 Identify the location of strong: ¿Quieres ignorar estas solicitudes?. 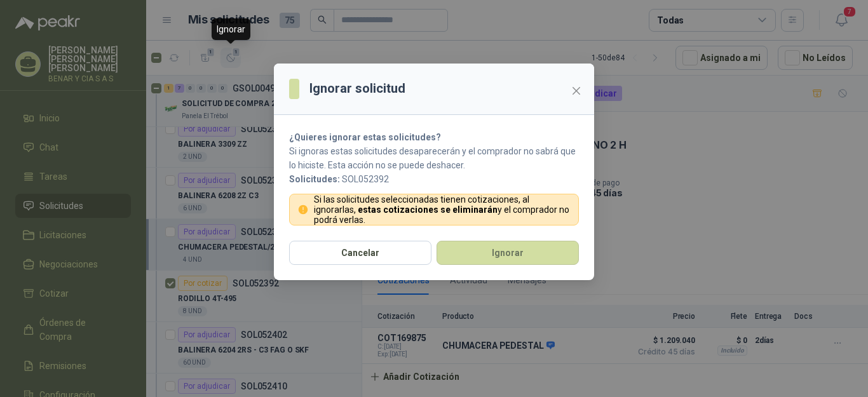
(365, 137).